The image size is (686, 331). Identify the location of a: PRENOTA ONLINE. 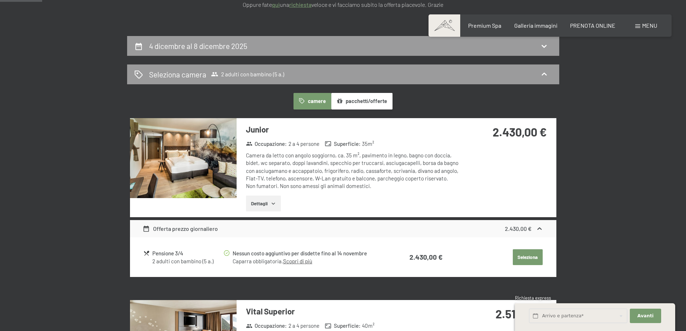
(593, 25).